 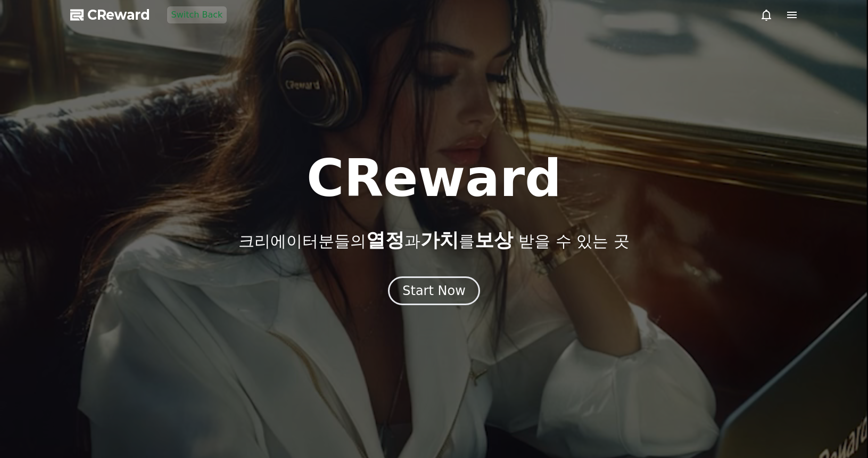 What do you see at coordinates (434, 241) in the screenshot?
I see `p: 크리에이터분들의 과 를 받을 수 있는 곳` at bounding box center [434, 241].